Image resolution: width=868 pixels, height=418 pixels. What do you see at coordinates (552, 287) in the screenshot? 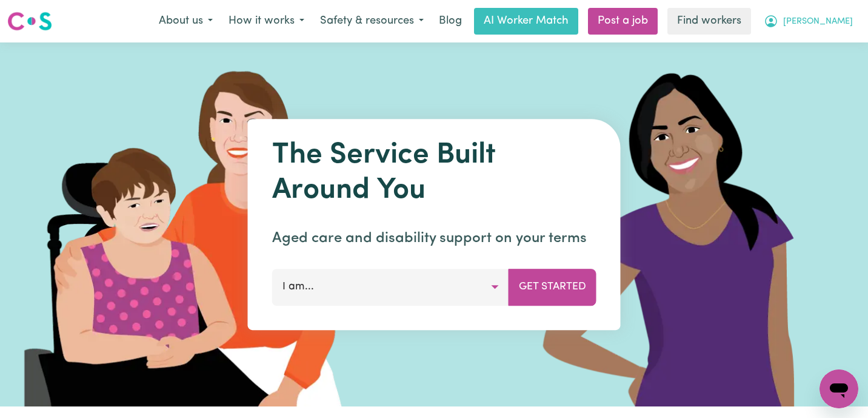
I see `button: Get Started` at bounding box center [552, 287].